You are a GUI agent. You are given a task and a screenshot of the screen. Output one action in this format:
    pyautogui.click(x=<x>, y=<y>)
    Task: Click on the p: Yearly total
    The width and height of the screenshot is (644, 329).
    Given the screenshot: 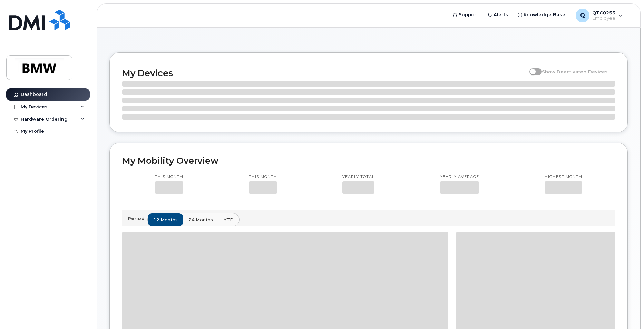 What is the action you would take?
    pyautogui.click(x=358, y=177)
    